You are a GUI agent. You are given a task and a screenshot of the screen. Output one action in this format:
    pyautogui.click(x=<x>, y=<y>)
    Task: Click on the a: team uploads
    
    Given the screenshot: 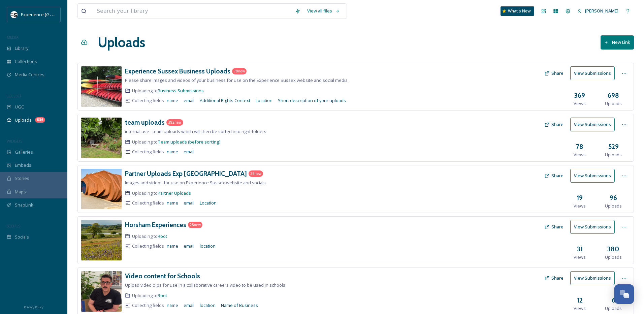 What is the action you would take?
    pyautogui.click(x=145, y=122)
    